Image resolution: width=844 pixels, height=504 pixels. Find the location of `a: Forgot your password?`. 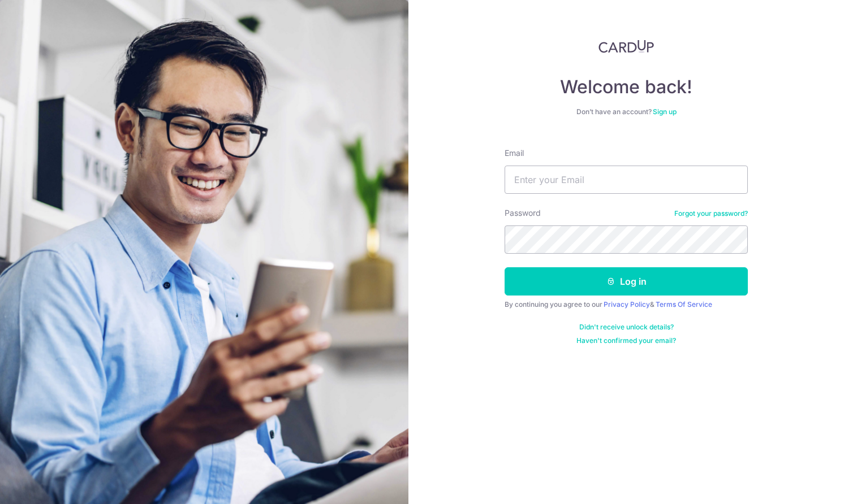

a: Forgot your password? is located at coordinates (711, 214).